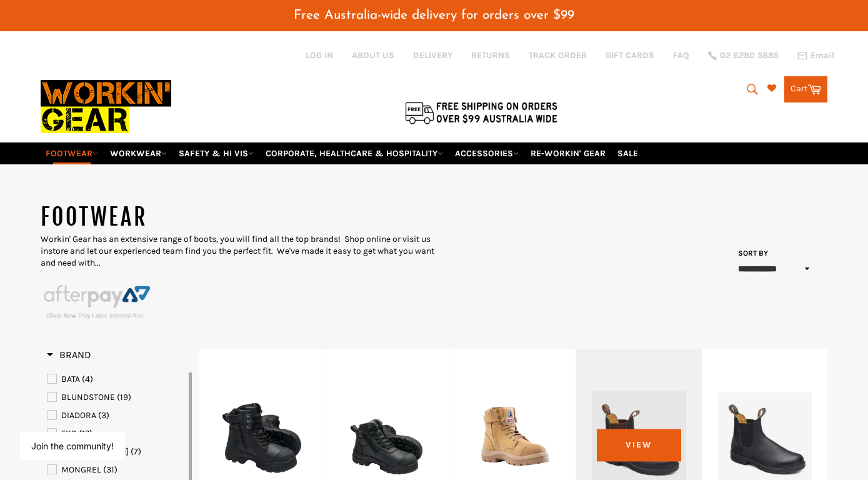 This screenshot has height=480, width=868. I want to click on a: WORKWEAR, so click(138, 153).